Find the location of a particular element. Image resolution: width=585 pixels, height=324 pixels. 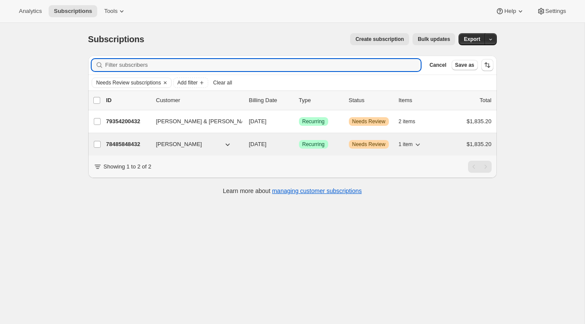

p: Status is located at coordinates (370, 100).